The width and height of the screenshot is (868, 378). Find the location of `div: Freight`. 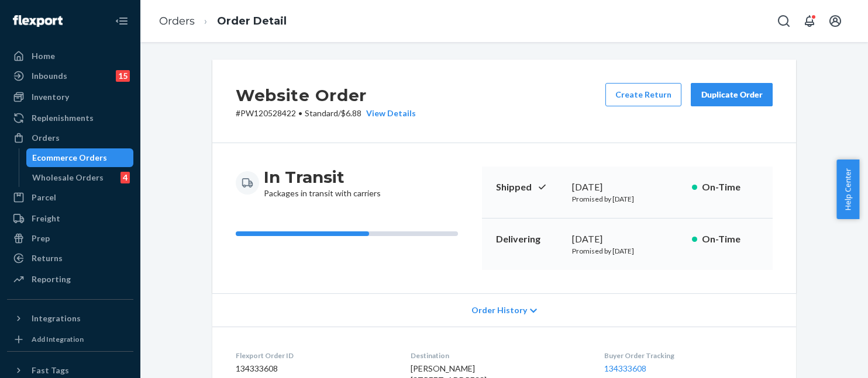

div: Freight is located at coordinates (46, 219).